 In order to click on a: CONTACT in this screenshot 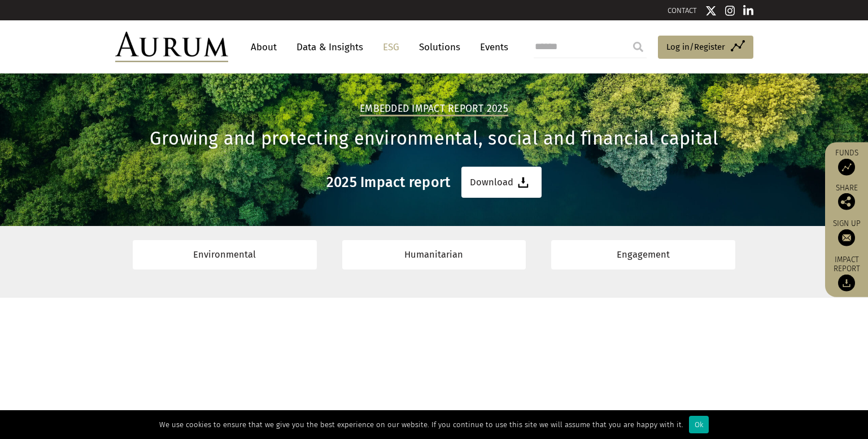, I will do `click(682, 10)`.